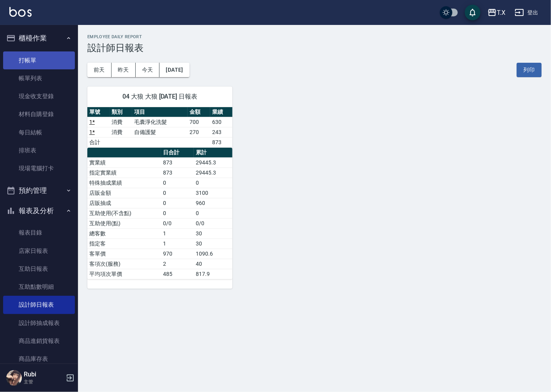  What do you see at coordinates (20, 12) in the screenshot?
I see `img: Logo` at bounding box center [20, 12].